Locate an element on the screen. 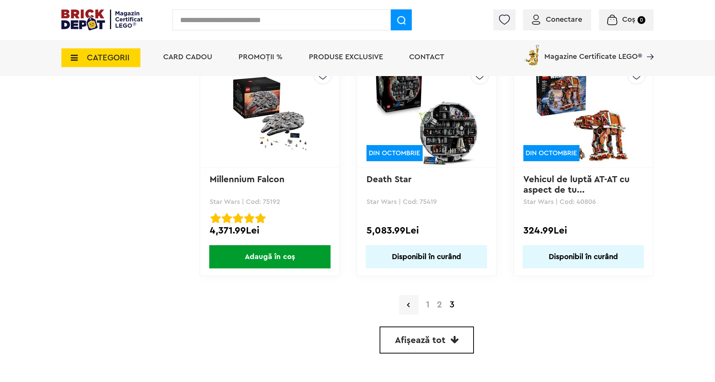 This screenshot has height=382, width=715. a: Magazine Certificate LEGO® is located at coordinates (648, 47).